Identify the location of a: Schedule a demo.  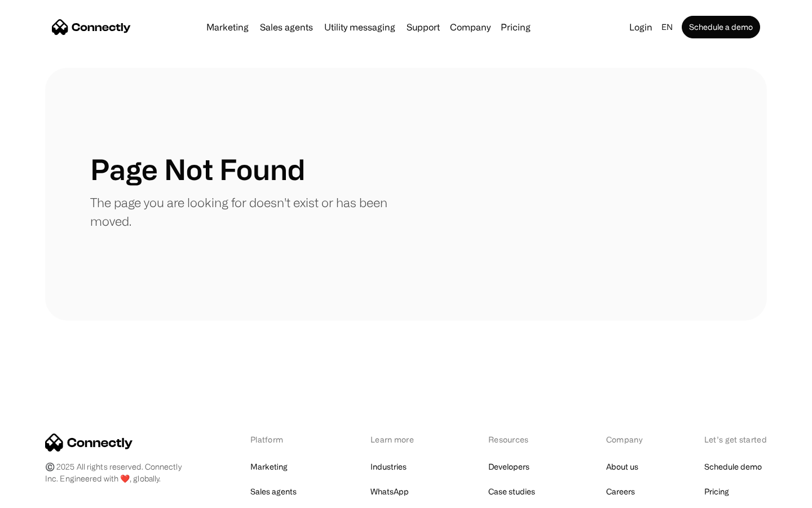
(720, 27).